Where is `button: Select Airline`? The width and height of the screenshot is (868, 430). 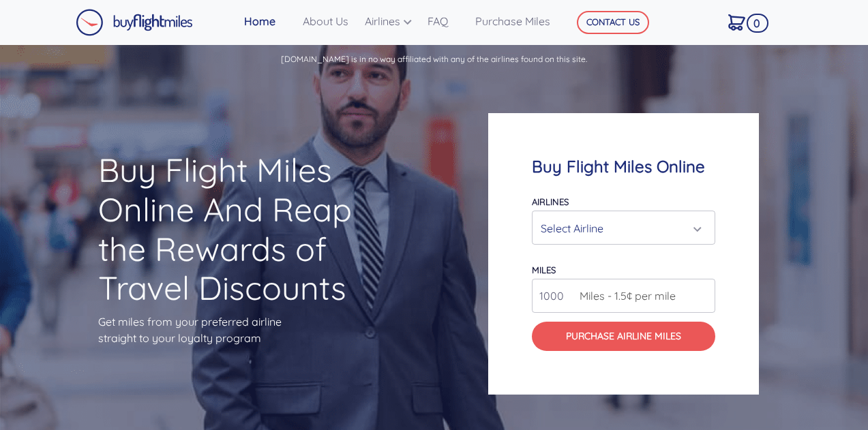 button: Select Airline is located at coordinates (623, 228).